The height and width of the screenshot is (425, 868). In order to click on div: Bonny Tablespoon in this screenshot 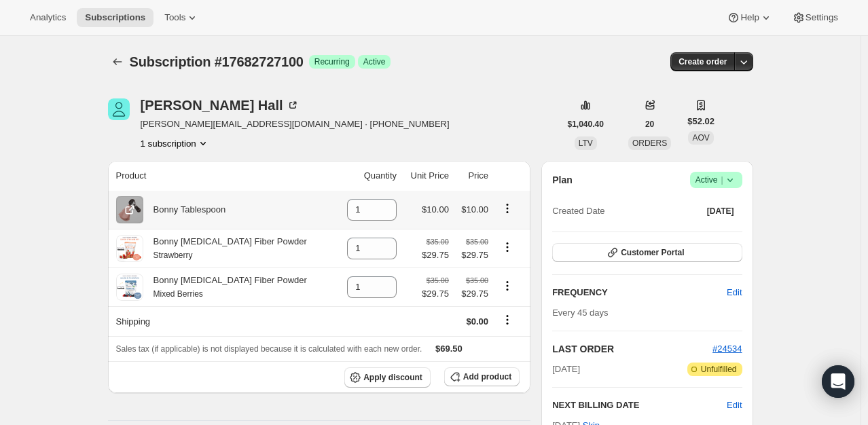, I will do `click(184, 209)`.